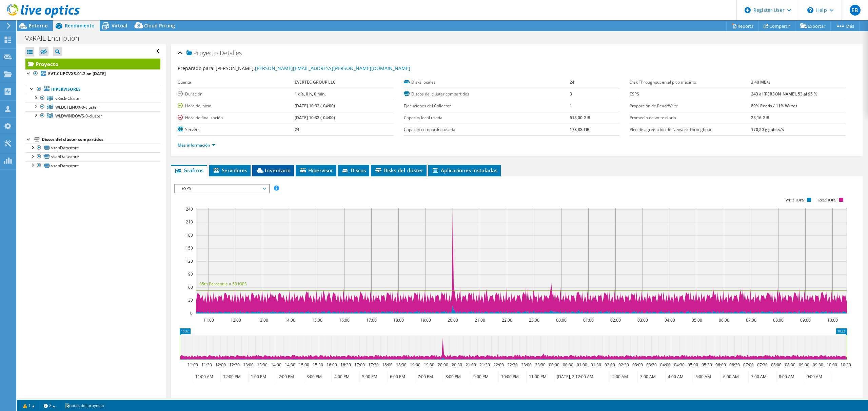 The height and width of the screenshot is (411, 868). Describe the element at coordinates (190, 274) in the screenshot. I see `text: 90` at that location.